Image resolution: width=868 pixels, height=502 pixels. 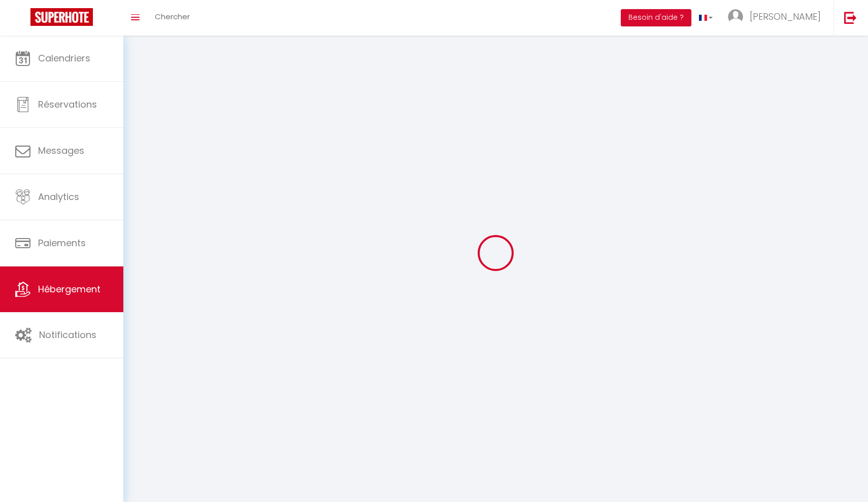 What do you see at coordinates (68, 334) in the screenshot?
I see `span: Notifications` at bounding box center [68, 334].